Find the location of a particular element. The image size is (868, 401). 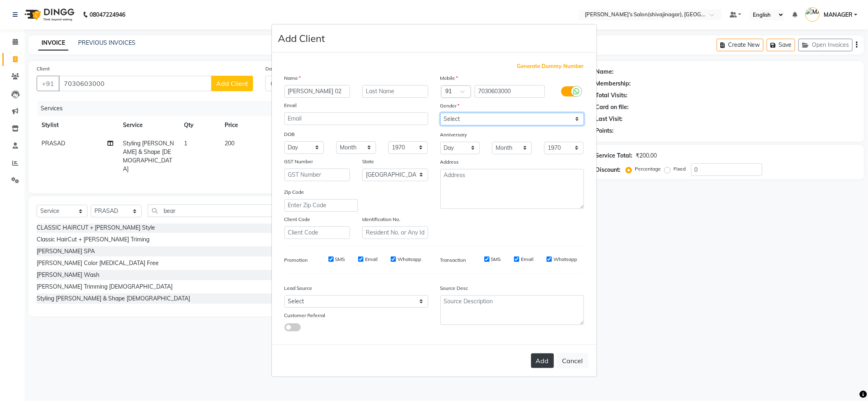

label: Lead Source is located at coordinates (298, 288).